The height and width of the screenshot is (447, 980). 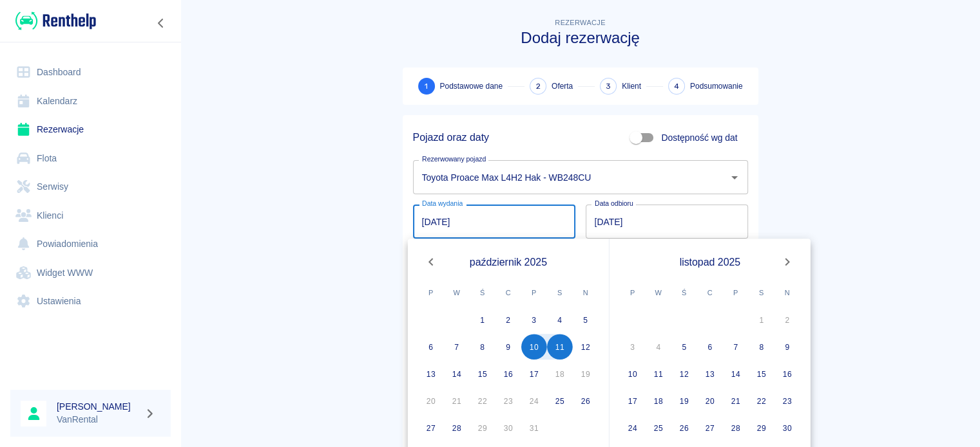 I want to click on h3: Dodaj rezerwację, so click(x=580, y=38).